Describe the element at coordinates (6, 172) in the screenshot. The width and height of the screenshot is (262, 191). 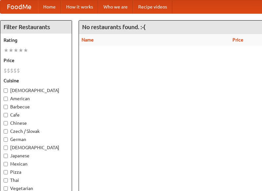
I see `input: Pizza` at that location.